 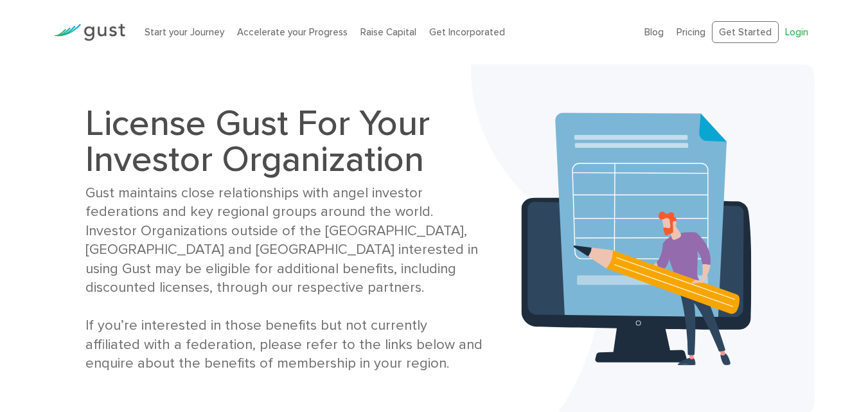 I want to click on a: Accelerate your Progress, so click(x=292, y=33).